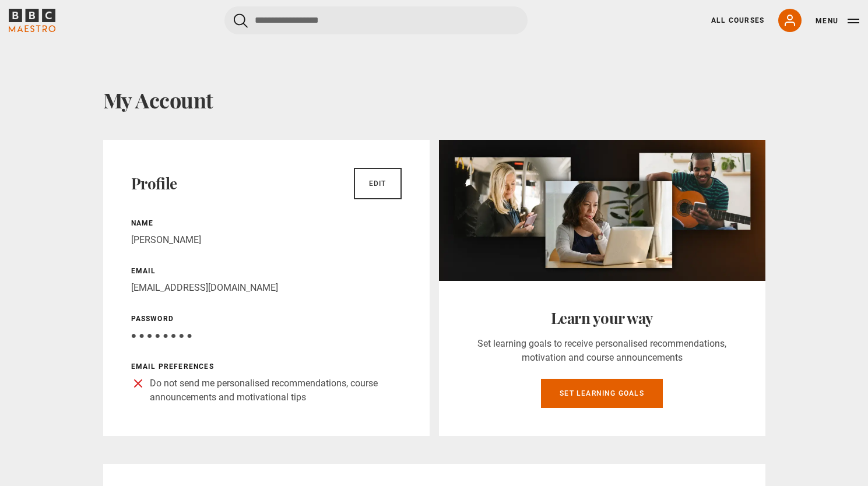 This screenshot has height=486, width=868. I want to click on p: Email, so click(267, 271).